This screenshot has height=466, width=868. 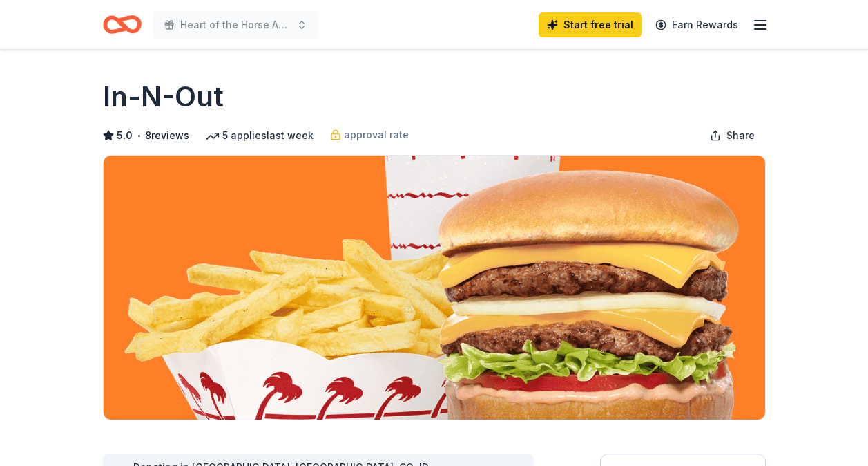 What do you see at coordinates (590, 25) in the screenshot?
I see `a: Start free trial` at bounding box center [590, 25].